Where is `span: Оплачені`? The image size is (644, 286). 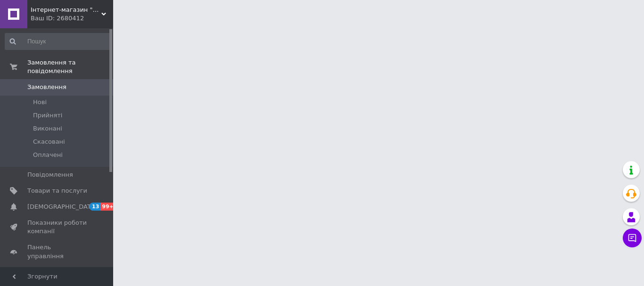 span: Оплачені is located at coordinates (47, 155).